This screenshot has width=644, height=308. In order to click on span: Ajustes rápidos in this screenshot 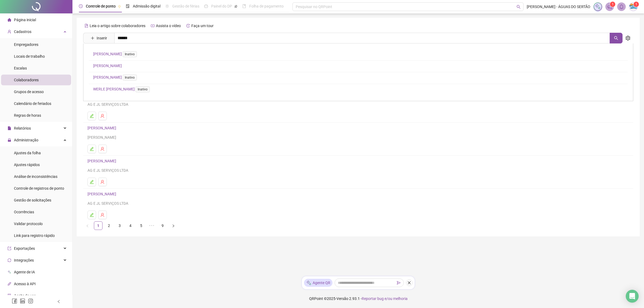, I will do `click(27, 164)`.